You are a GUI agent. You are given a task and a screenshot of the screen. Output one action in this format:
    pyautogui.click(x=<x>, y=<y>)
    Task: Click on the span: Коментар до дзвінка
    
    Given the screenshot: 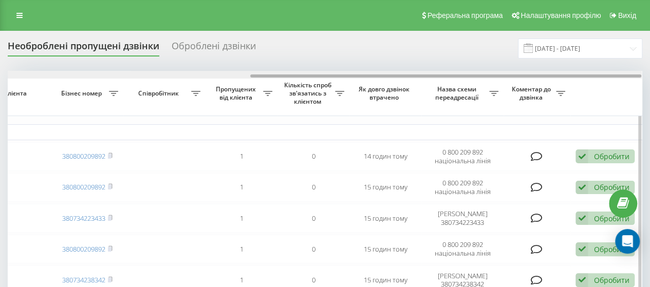 What is the action you would take?
    pyautogui.click(x=532, y=93)
    